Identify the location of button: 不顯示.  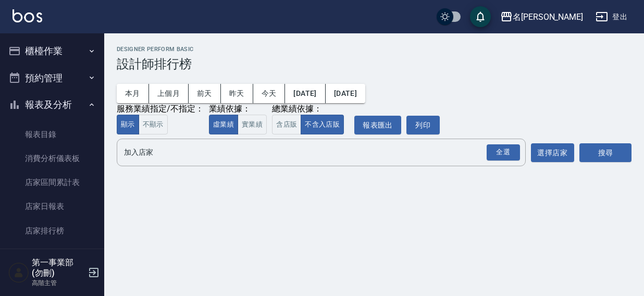
(153, 124).